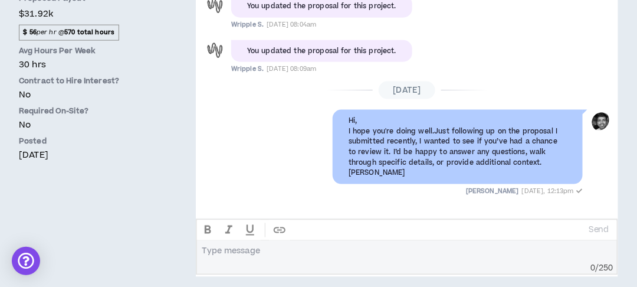 The height and width of the screenshot is (287, 637). What do you see at coordinates (407, 255) in the screenshot?
I see `div: To enrich screen reader interactions, please activate Accessibility in Grammarly extension settings` at bounding box center [407, 255].